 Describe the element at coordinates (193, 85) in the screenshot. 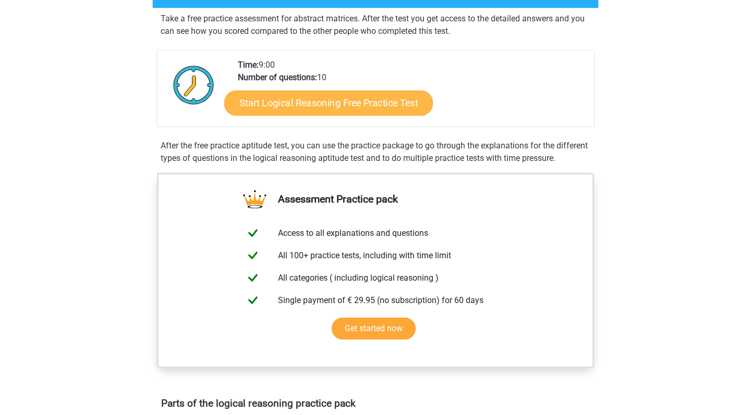

I see `img: Clock` at that location.